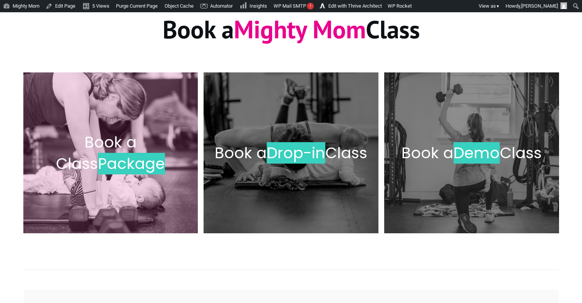 The width and height of the screenshot is (582, 303). What do you see at coordinates (296, 153) in the screenshot?
I see `span: Drop-in` at bounding box center [296, 153].